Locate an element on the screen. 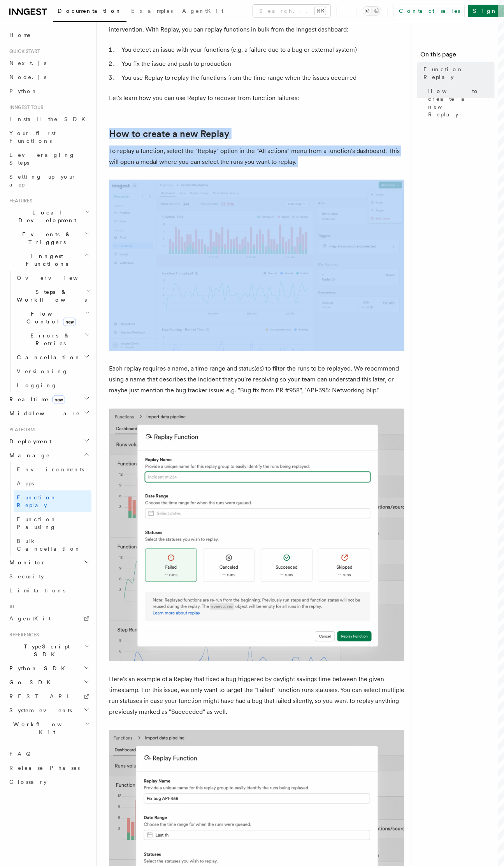 The height and width of the screenshot is (866, 504). span: Leveraging Steps is located at coordinates (42, 159).